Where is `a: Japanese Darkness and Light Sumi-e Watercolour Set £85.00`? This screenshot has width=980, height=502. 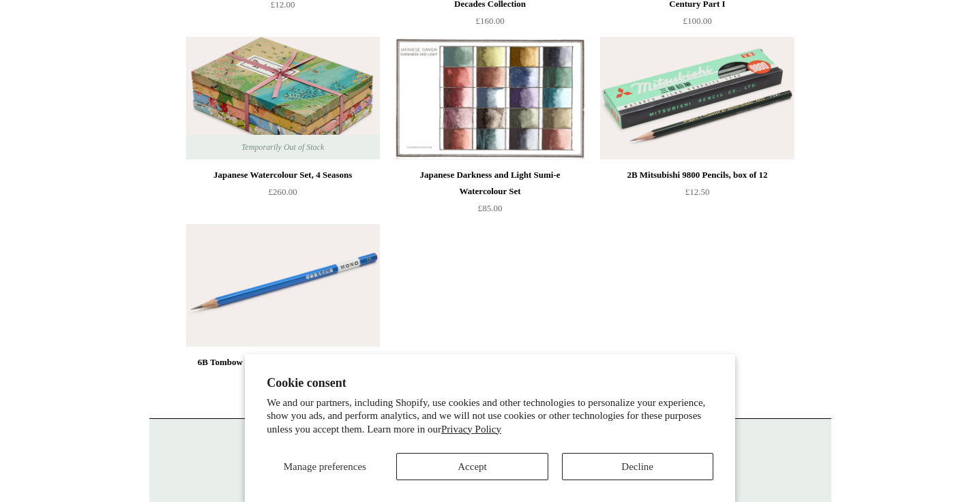 a: Japanese Darkness and Light Sumi-e Watercolour Set £85.00 is located at coordinates (490, 195).